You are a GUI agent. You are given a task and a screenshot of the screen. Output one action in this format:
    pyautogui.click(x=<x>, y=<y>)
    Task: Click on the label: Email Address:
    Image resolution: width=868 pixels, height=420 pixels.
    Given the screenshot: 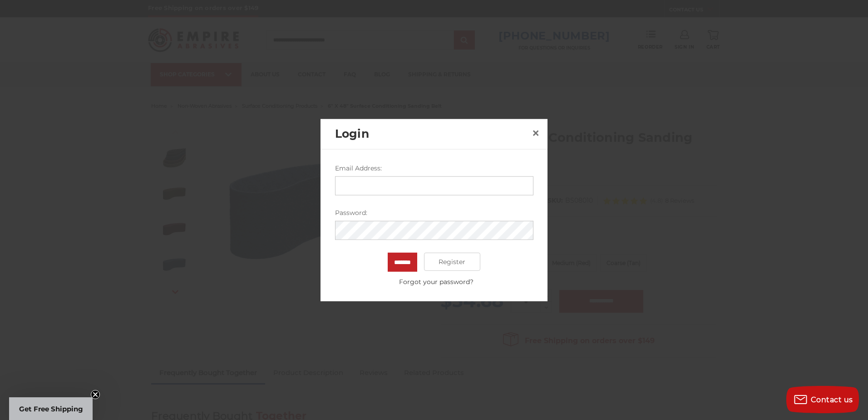 What is the action you would take?
    pyautogui.click(x=434, y=168)
    